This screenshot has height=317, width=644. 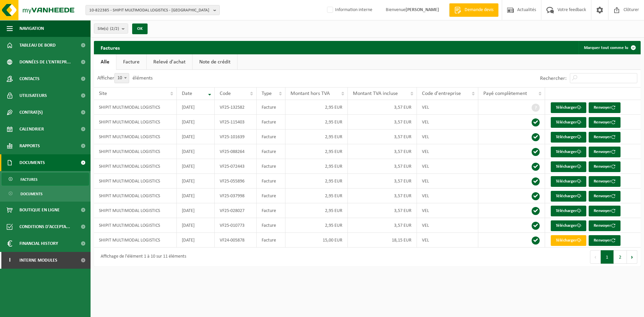 What do you see at coordinates (109, 29) in the screenshot?
I see `span: Site(s)` at bounding box center [109, 29].